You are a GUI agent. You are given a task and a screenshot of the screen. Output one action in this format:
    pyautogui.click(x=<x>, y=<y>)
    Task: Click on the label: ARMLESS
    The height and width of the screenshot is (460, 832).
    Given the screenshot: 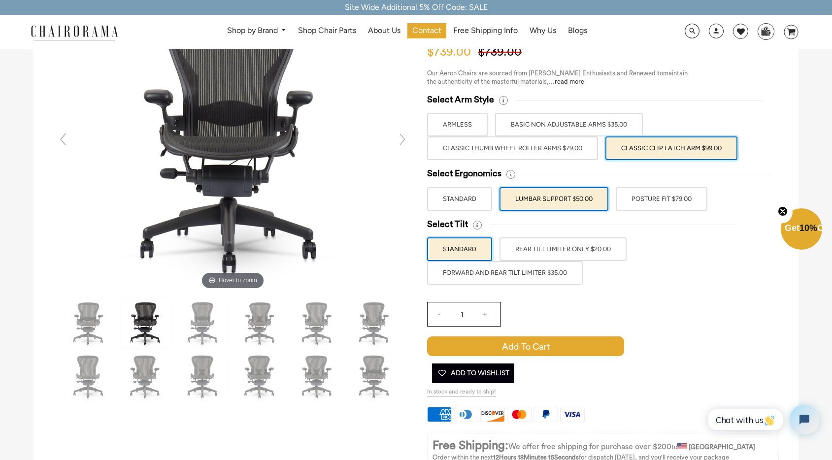 What is the action you would take?
    pyautogui.click(x=457, y=125)
    